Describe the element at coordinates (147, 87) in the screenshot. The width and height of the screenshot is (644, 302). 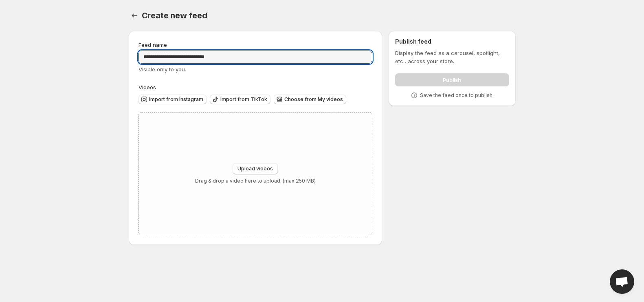
I see `span: Videos` at that location.